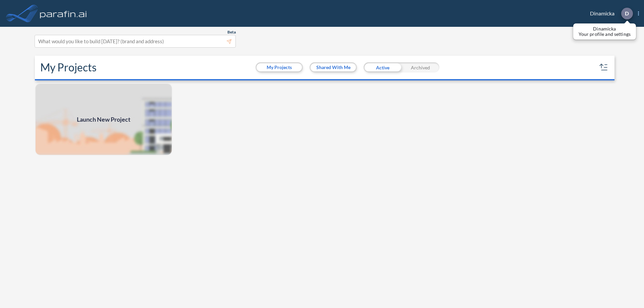 This screenshot has width=644, height=308. I want to click on button: My Projects, so click(279, 67).